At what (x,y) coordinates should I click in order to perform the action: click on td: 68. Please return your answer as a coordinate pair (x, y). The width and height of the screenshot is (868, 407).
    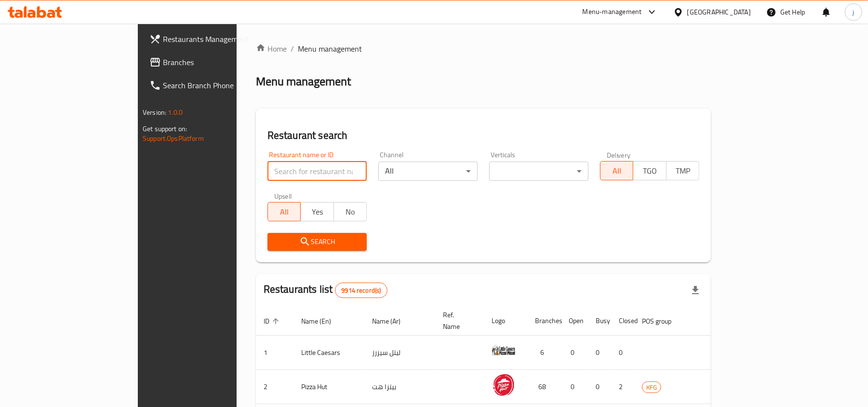
    Looking at the image, I should click on (544, 387).